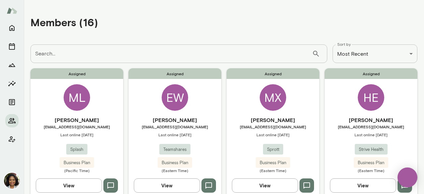  I want to click on button: Insights, so click(12, 83).